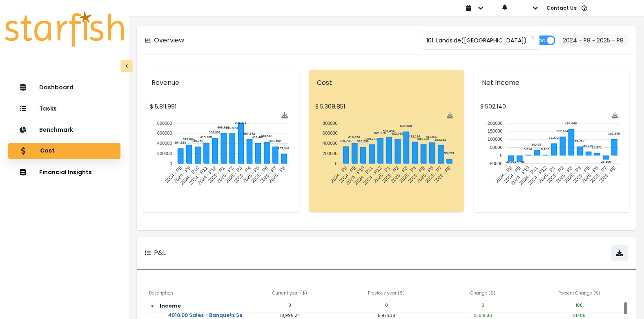  I want to click on svg: arrow down, so click(152, 306).